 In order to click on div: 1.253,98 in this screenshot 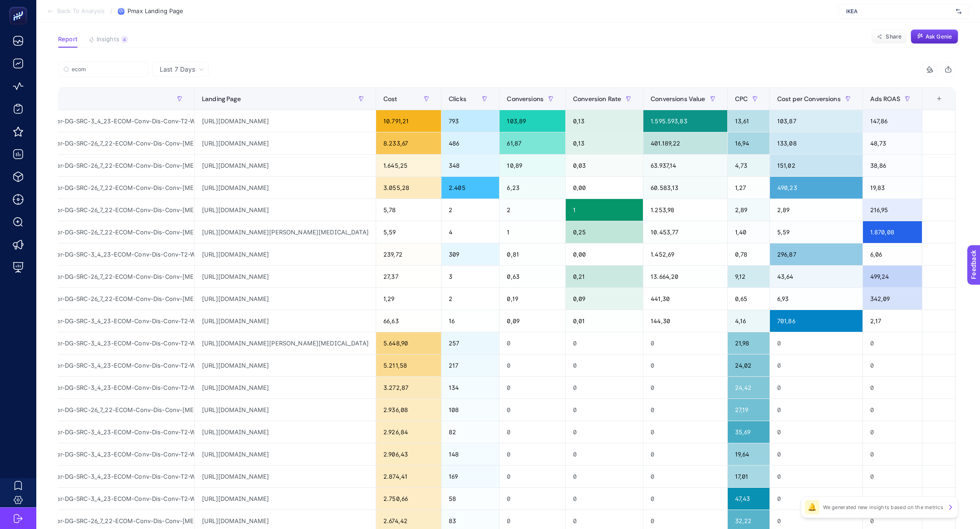, I will do `click(685, 210)`.